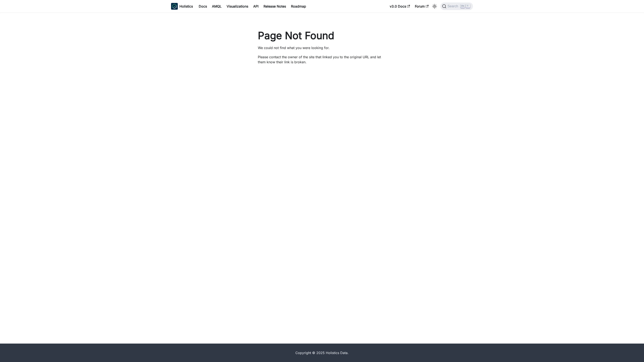  Describe the element at coordinates (322, 48) in the screenshot. I see `p: We could not find what you were looking for.` at that location.